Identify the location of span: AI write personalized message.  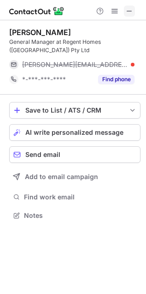
(74, 132).